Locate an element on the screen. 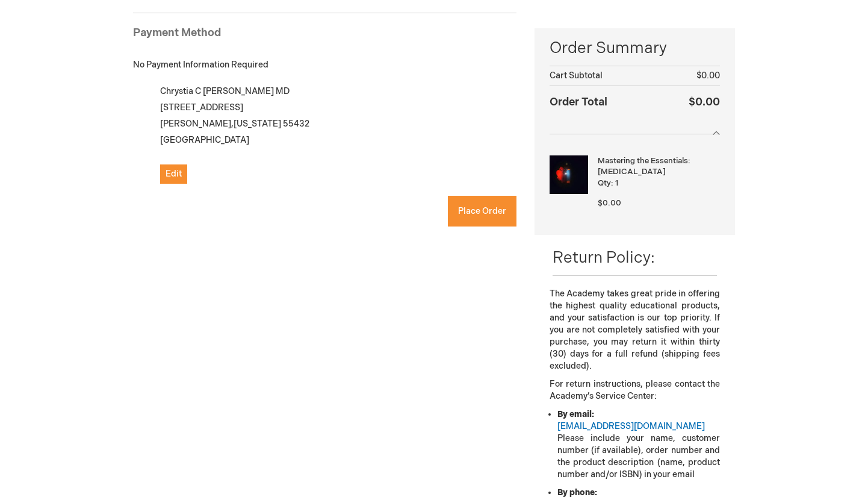 This screenshot has width=868, height=497. li: Please include your name, customer number (if available), order number and the product descriptio... is located at coordinates (639, 444).